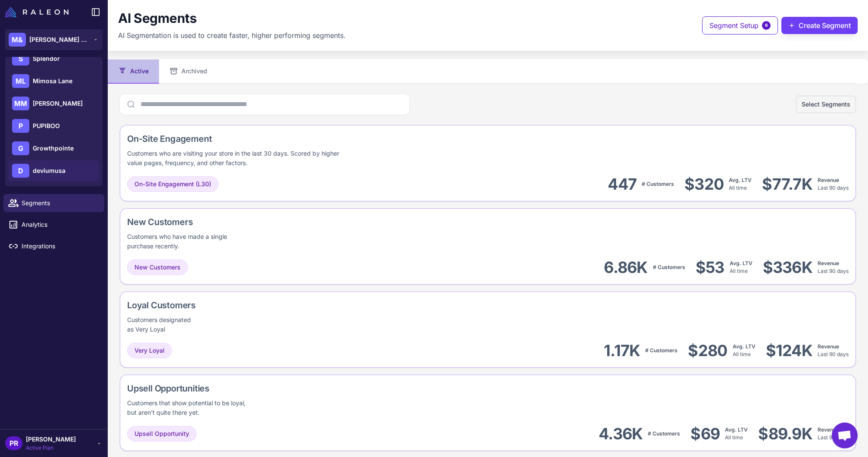  Describe the element at coordinates (162, 324) in the screenshot. I see `div: Customers designated as Very Loyal` at that location.